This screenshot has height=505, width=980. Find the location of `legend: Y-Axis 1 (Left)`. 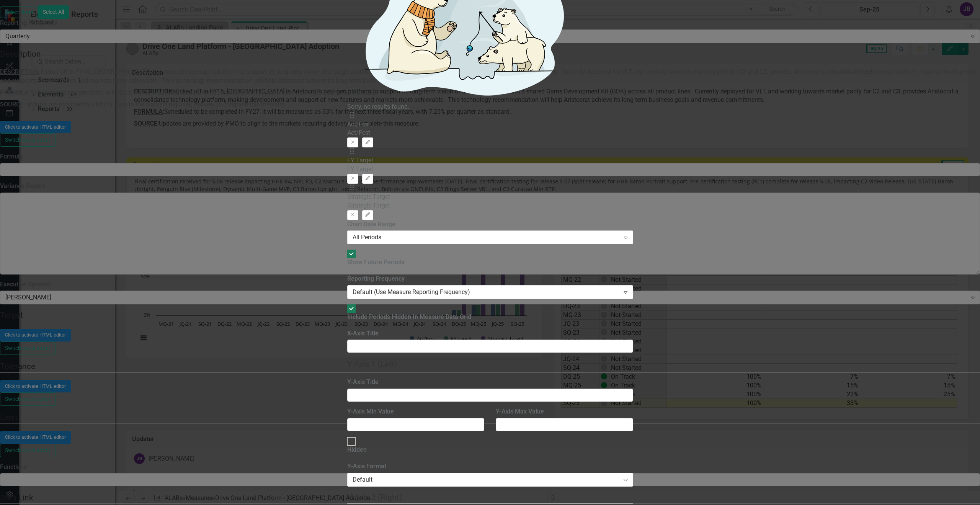

legend: Y-Axis 1 (Left) is located at coordinates (490, 365).